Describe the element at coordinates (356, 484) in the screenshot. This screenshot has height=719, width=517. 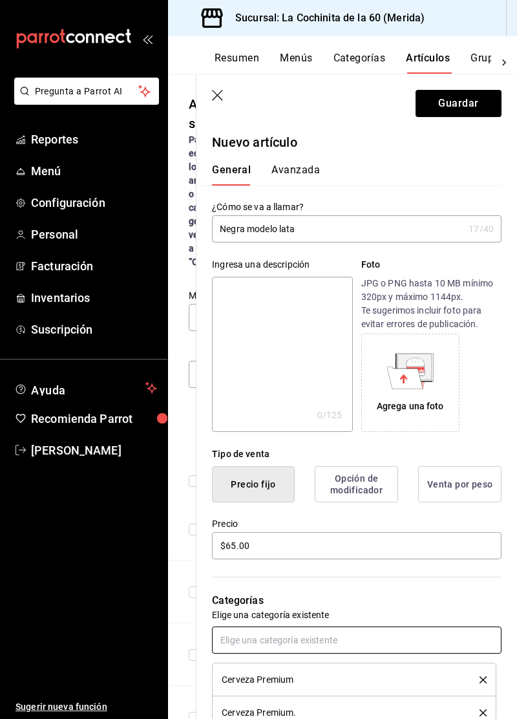
I see `button: Opción de modificador` at that location.